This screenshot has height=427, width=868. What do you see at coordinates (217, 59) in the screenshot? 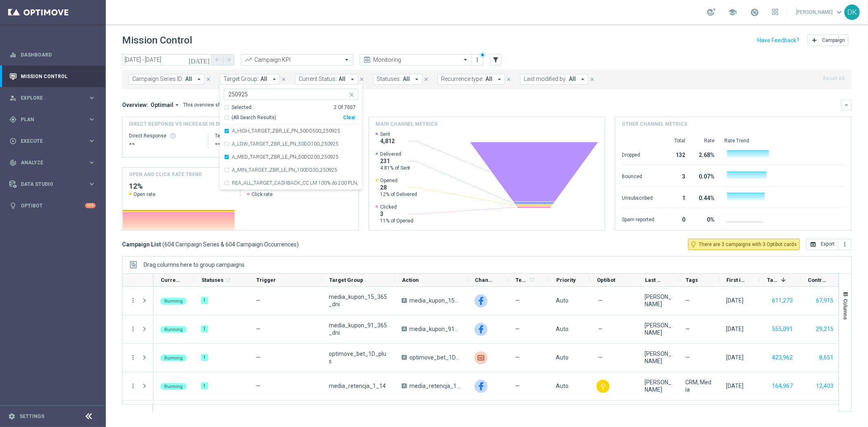
I see `i: arrow_back` at bounding box center [217, 59].